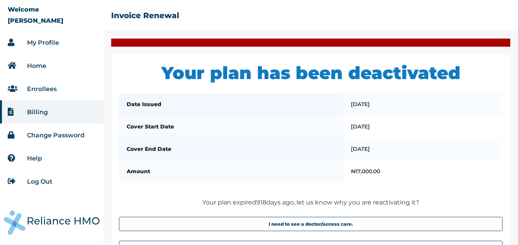  Describe the element at coordinates (52, 223) in the screenshot. I see `img: RelianceHMO's Logo` at that location.